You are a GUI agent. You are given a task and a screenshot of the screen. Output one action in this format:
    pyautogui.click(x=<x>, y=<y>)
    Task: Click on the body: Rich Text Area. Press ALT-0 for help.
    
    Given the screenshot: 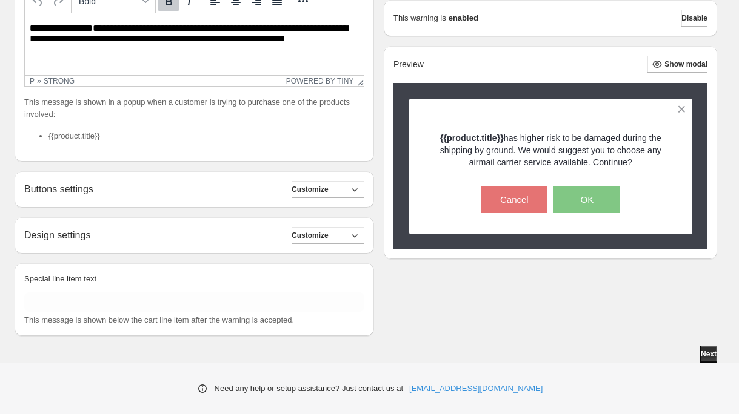 What is the action you would take?
    pyautogui.click(x=169, y=21)
    